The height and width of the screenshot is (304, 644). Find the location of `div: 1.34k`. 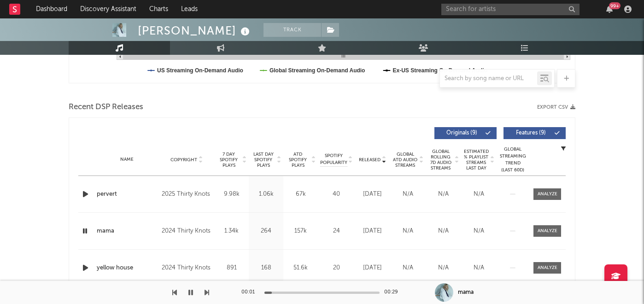

div: 1.34k is located at coordinates (232, 232).